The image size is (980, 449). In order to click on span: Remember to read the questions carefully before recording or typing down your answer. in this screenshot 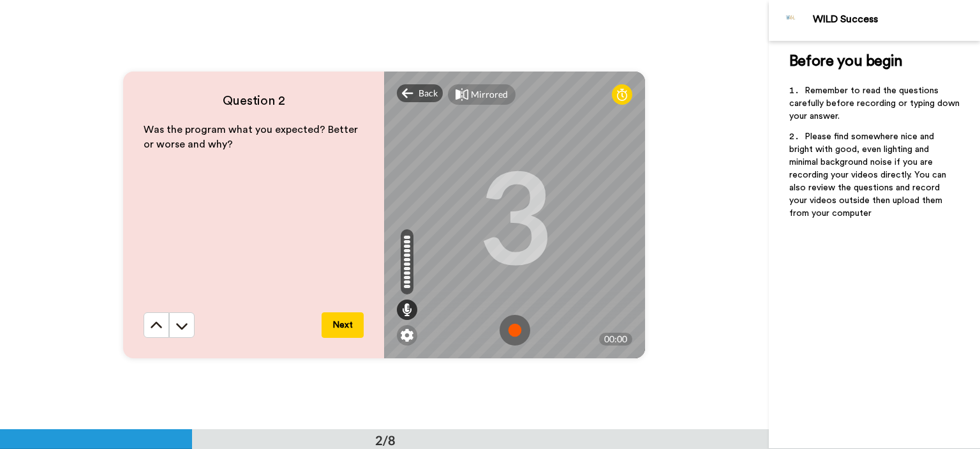, I will do `click(875, 103)`.